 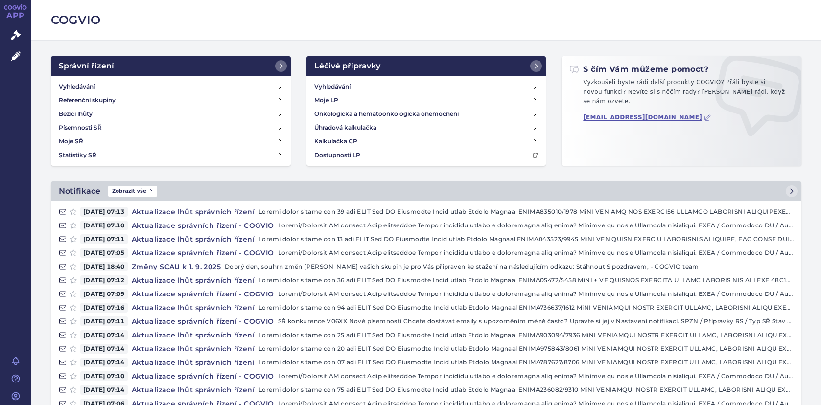 I want to click on h2: Notifikace, so click(x=79, y=191).